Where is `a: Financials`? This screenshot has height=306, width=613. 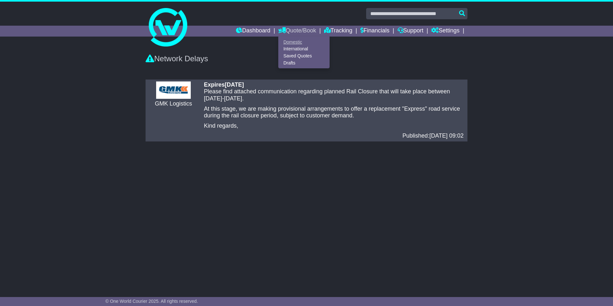
a: Financials is located at coordinates (375, 31).